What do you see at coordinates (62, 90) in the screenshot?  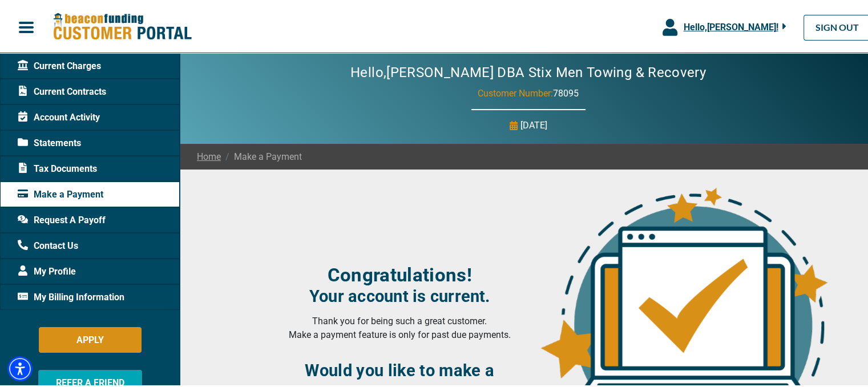 I see `span: Current Contracts` at bounding box center [62, 90].